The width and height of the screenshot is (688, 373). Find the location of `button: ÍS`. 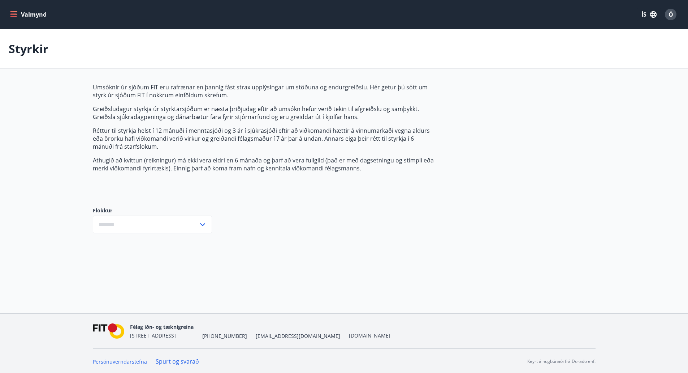

button: ÍS is located at coordinates (649, 14).